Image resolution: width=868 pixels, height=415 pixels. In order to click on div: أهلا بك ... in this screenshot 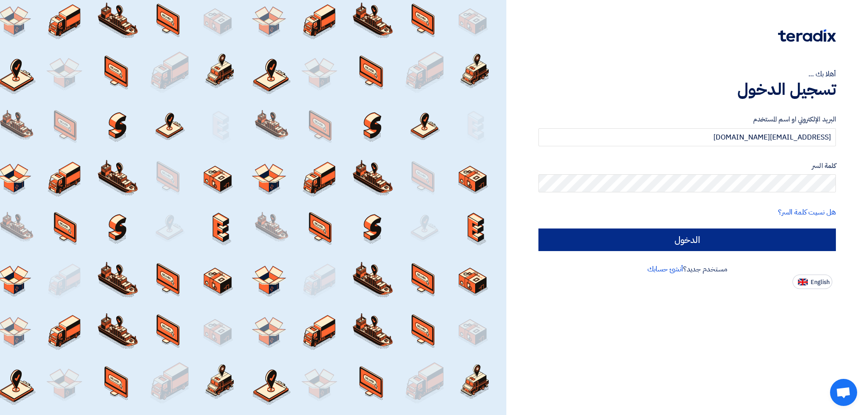, I will do `click(687, 74)`.